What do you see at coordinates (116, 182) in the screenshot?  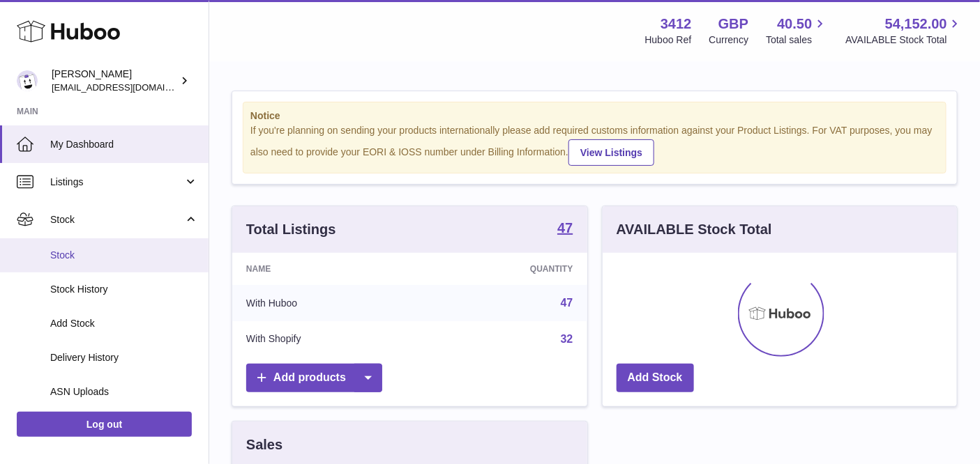 I see `span: Listings` at bounding box center [116, 182].